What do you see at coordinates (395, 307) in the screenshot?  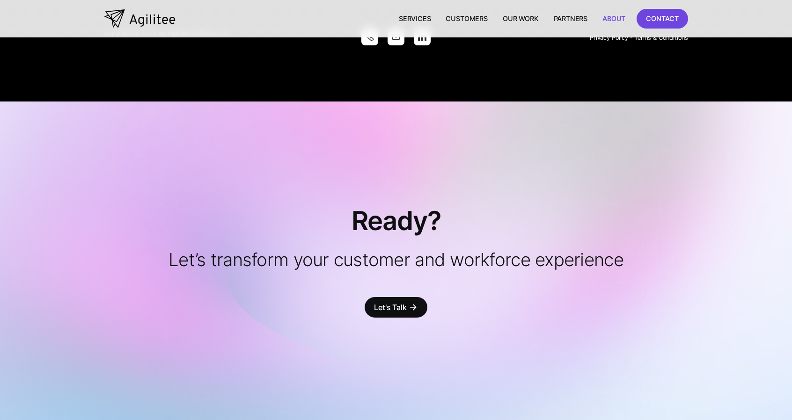 I see `a: Let's Talkarrow_forward` at bounding box center [395, 307].